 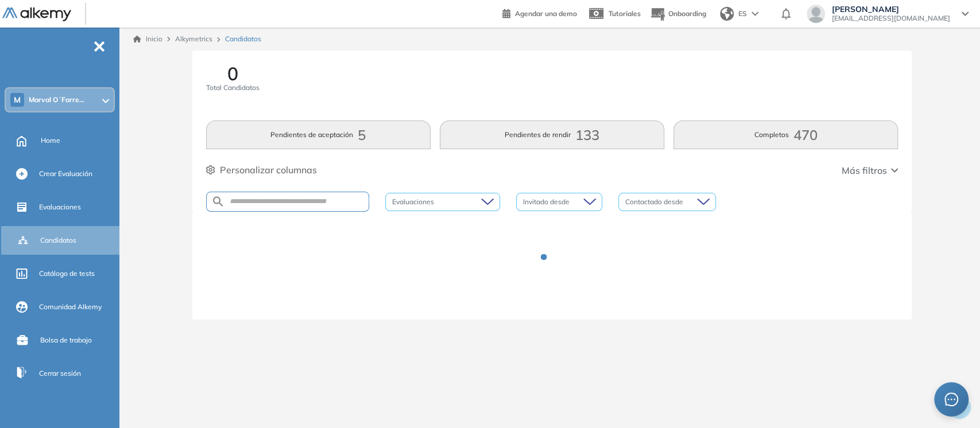 What do you see at coordinates (755, 14) in the screenshot?
I see `img: arrow` at bounding box center [755, 14].